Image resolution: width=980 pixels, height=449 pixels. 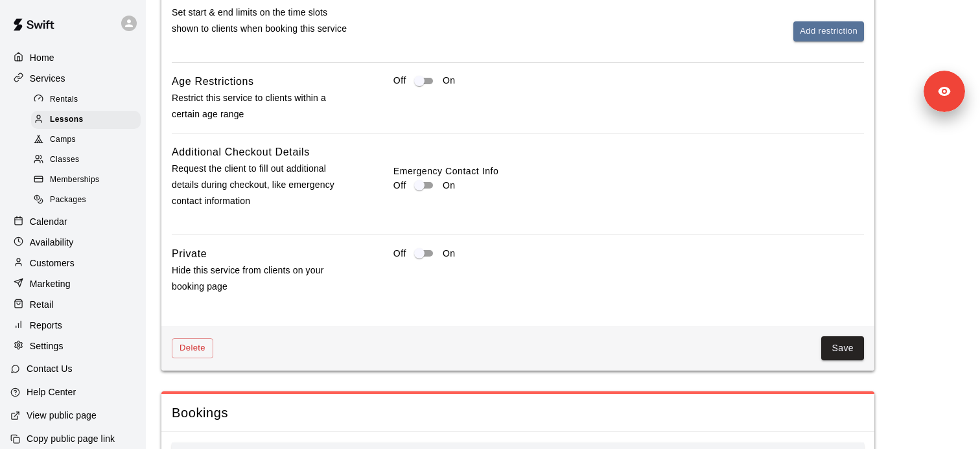 I want to click on div: Lessons, so click(x=85, y=120).